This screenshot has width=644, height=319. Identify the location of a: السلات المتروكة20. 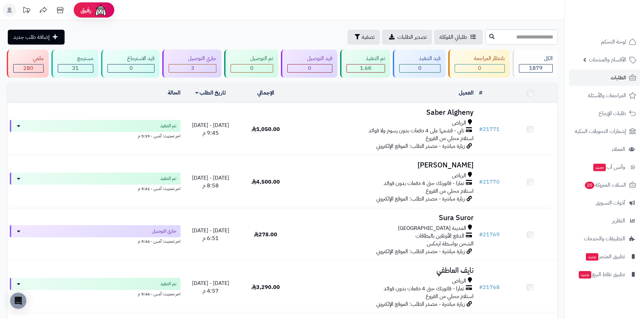
(604, 185).